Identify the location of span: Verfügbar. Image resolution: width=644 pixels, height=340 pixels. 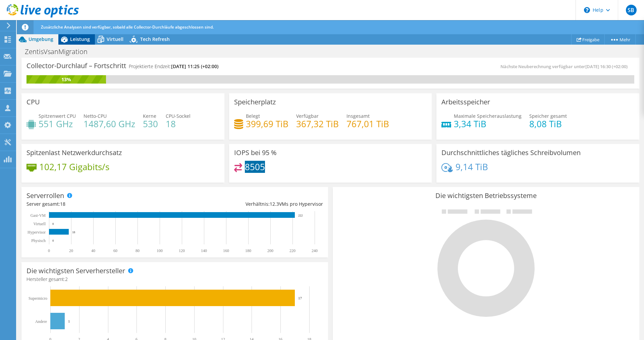
(307, 116).